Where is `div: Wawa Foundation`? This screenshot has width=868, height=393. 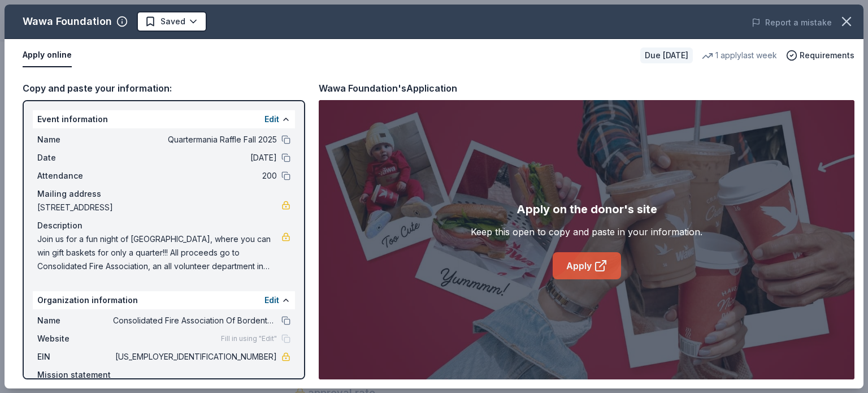 div: Wawa Foundation is located at coordinates (67, 21).